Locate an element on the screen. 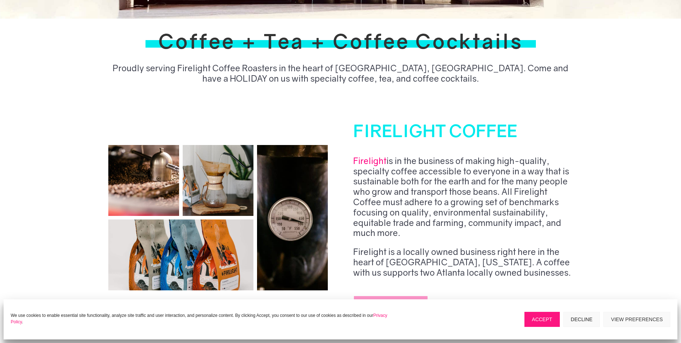 The image size is (681, 343). a: VIEW MENU is located at coordinates (391, 304).